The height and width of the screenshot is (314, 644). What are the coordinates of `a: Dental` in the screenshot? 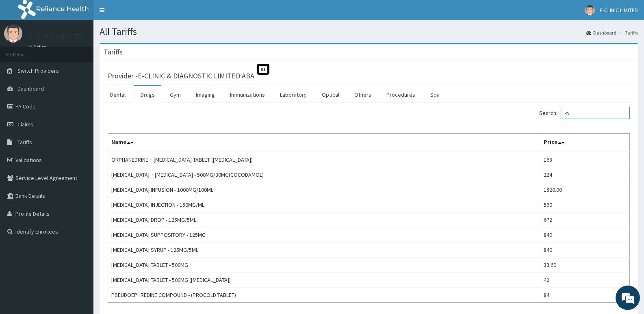 It's located at (118, 95).